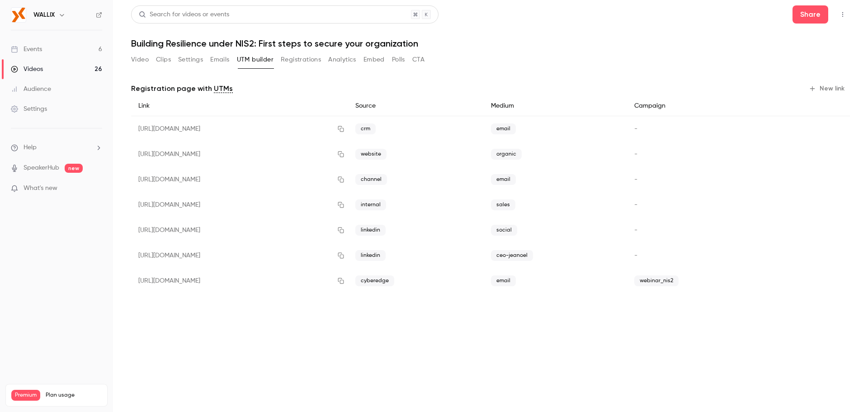 Image resolution: width=868 pixels, height=412 pixels. I want to click on span: Plan usage, so click(74, 396).